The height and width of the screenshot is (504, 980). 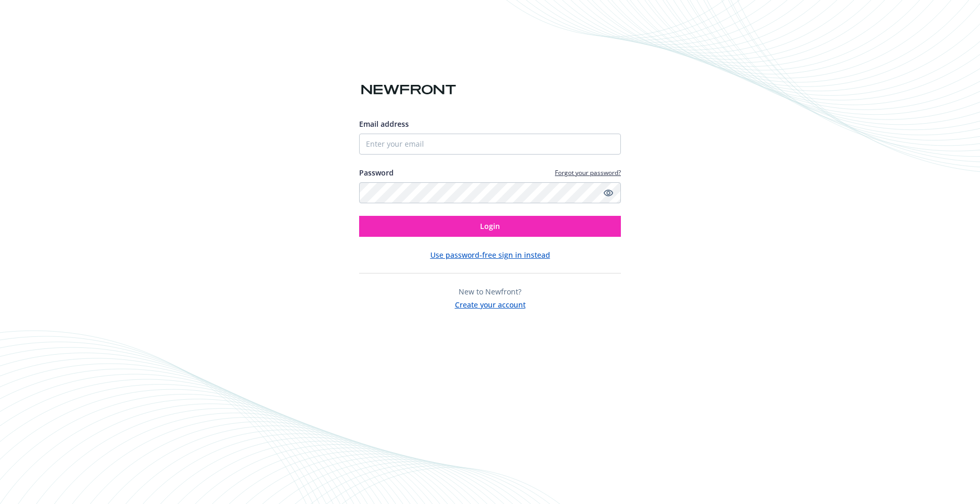 What do you see at coordinates (490, 193) in the screenshot?
I see `input: Enter your password` at bounding box center [490, 193].